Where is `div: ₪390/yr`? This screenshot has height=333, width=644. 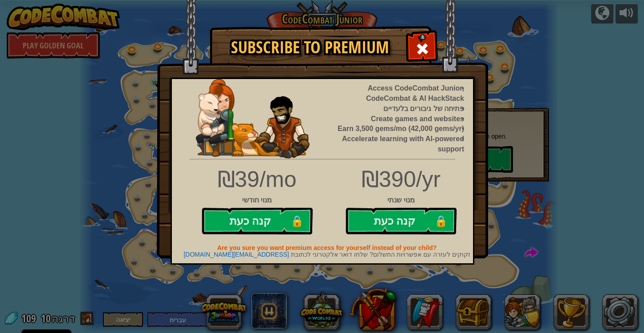
div: ₪390/yr is located at coordinates (322, 179).